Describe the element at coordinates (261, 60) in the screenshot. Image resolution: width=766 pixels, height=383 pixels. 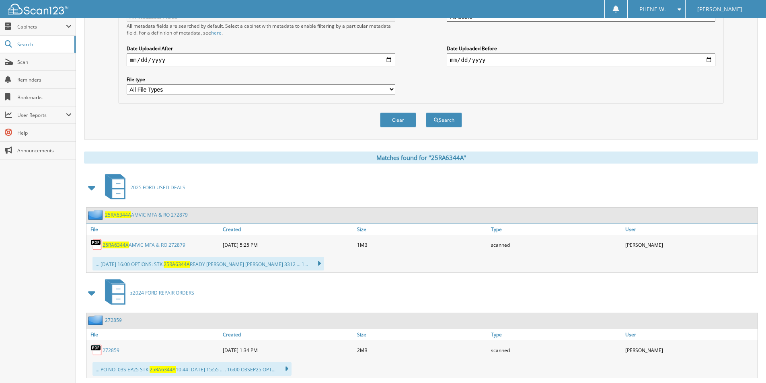
I see `input: start` at that location.